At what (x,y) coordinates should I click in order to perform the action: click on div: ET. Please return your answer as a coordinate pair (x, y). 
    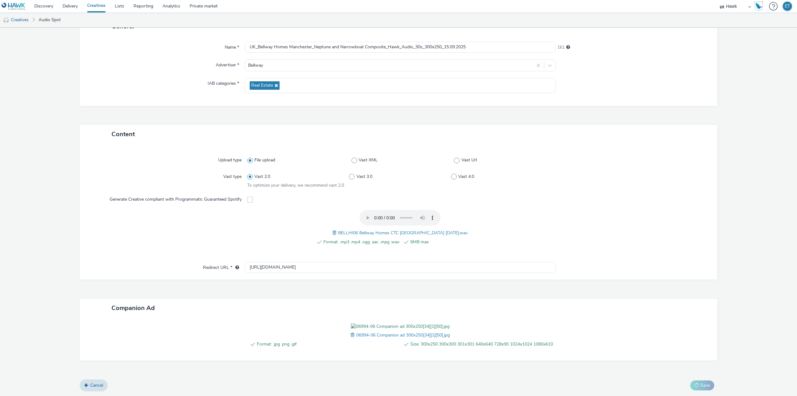
    Looking at the image, I should click on (787, 6).